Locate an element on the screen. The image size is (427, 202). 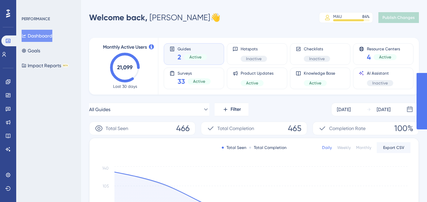
span: 2 is located at coordinates (179, 57).